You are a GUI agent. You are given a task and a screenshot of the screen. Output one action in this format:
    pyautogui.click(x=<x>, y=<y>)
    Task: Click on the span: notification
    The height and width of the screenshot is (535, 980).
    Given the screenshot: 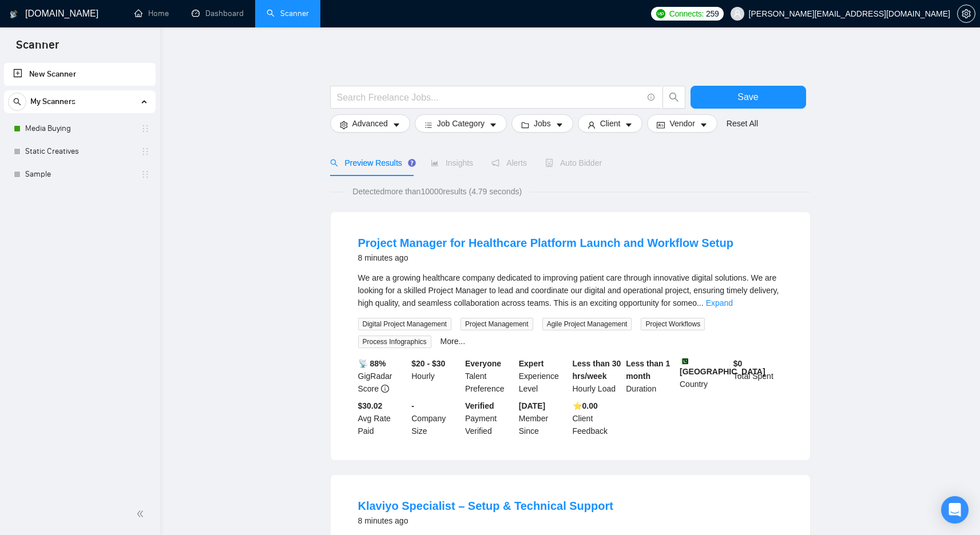 What is the action you would take?
    pyautogui.click(x=495, y=163)
    